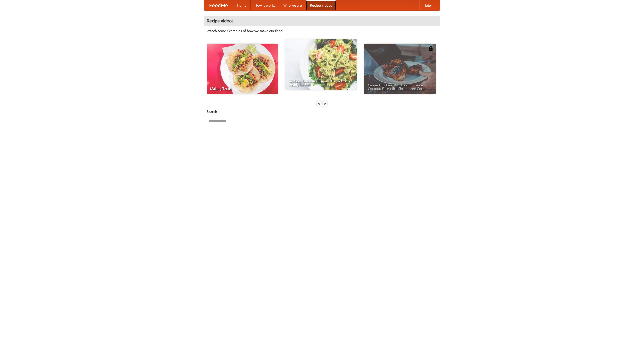 The height and width of the screenshot is (356, 644). What do you see at coordinates (322, 31) in the screenshot?
I see `p: Watch some examples of how we make our food!` at bounding box center [322, 31].